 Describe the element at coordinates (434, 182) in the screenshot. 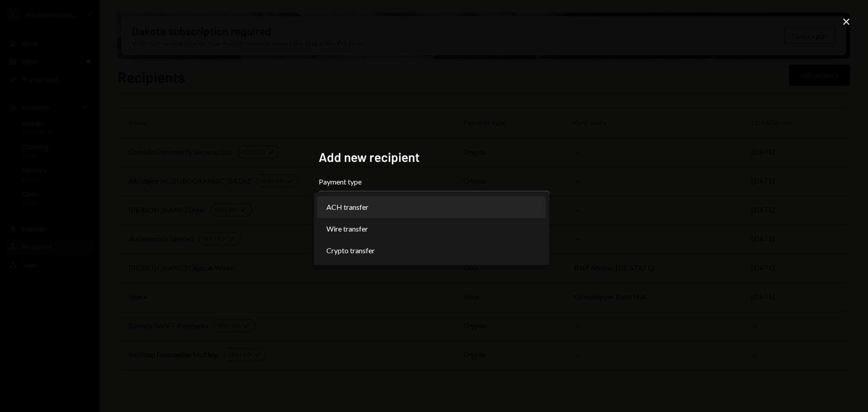

I see `label: Payment type` at that location.